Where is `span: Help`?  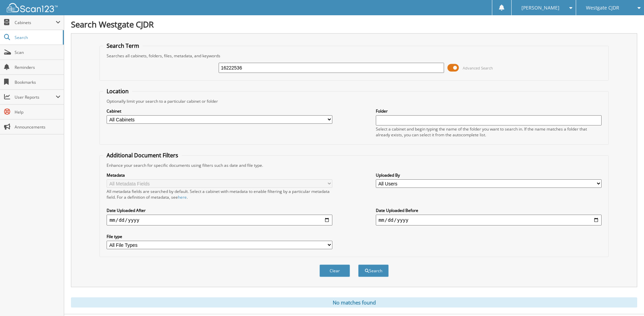 span: Help is located at coordinates (38, 112).